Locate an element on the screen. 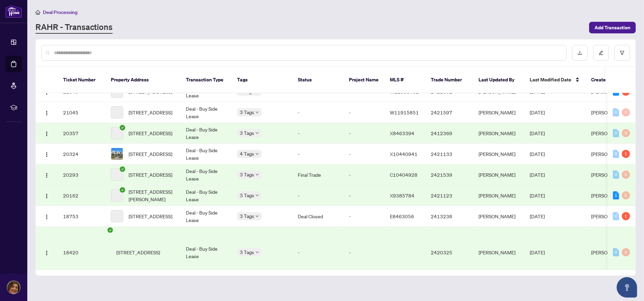  th: Project Name is located at coordinates (364, 80).